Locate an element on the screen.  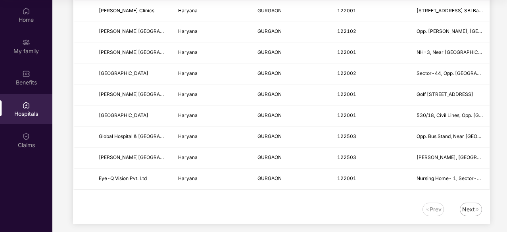
td: Eye-Q Vision Pvt. Ltd is located at coordinates (132, 179).